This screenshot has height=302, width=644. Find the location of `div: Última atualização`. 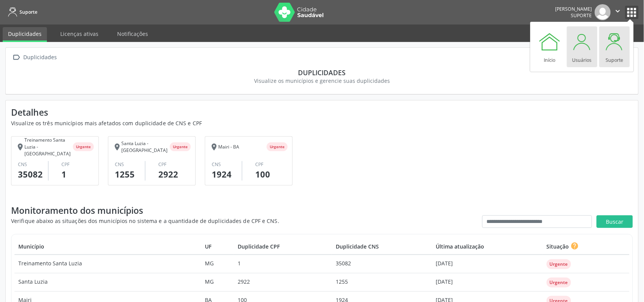

div: Última atualização is located at coordinates (488, 246).